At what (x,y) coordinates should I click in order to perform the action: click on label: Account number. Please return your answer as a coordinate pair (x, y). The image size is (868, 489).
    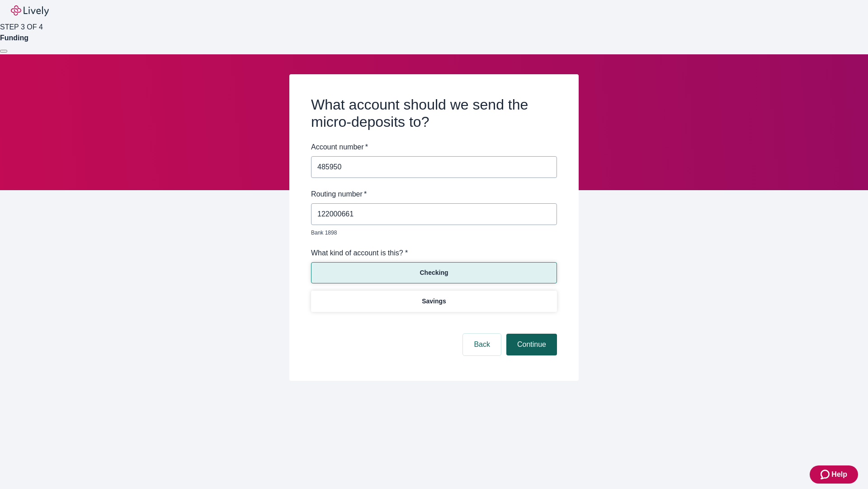
    Looking at the image, I should click on (339, 147).